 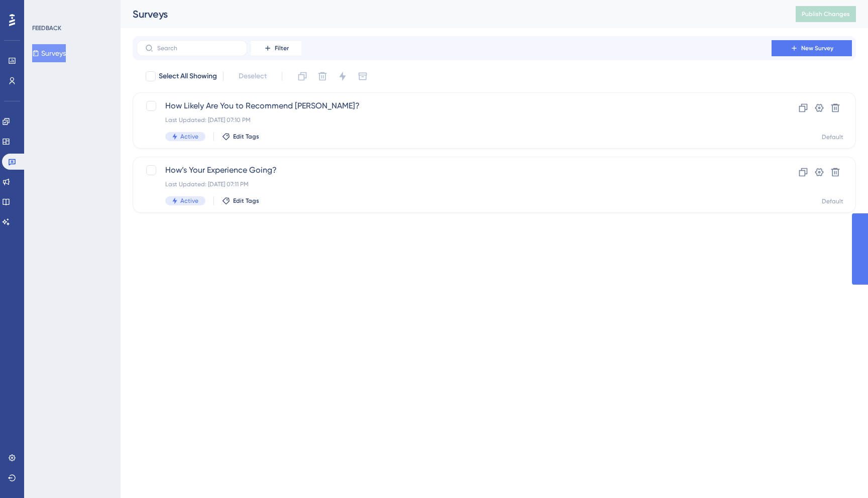 I want to click on div: Surveys, so click(x=452, y=14).